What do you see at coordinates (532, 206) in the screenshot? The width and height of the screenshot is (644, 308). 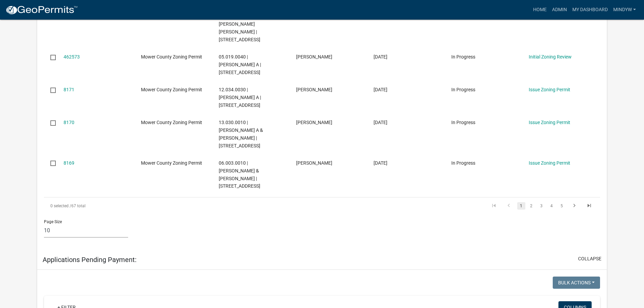 I see `a: 2` at bounding box center [532, 206].